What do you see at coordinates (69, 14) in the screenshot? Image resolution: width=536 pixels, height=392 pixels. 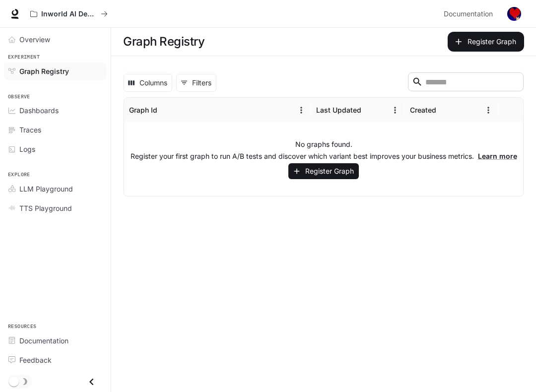 I see `p: Inworld AI Demos` at bounding box center [69, 14].